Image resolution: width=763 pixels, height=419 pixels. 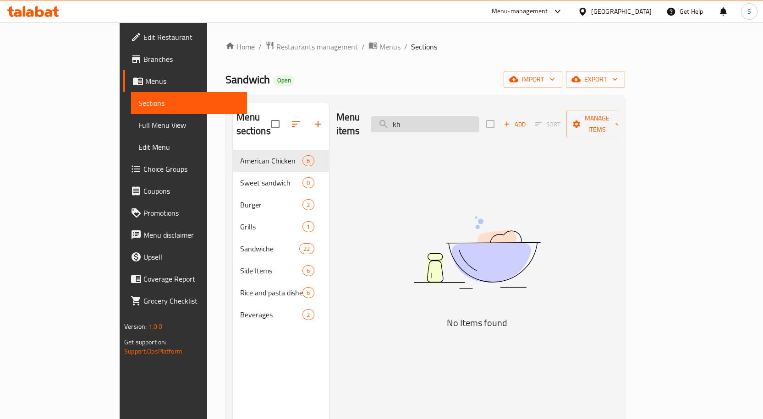 What do you see at coordinates (185, 191) in the screenshot?
I see `a: Coupons` at bounding box center [185, 191].